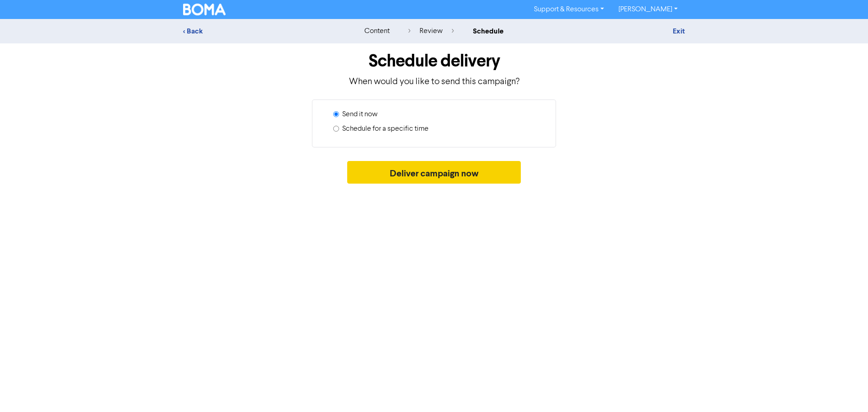 This screenshot has width=868, height=412. Describe the element at coordinates (434, 82) in the screenshot. I see `p: When would you like to send this campaign?` at that location.